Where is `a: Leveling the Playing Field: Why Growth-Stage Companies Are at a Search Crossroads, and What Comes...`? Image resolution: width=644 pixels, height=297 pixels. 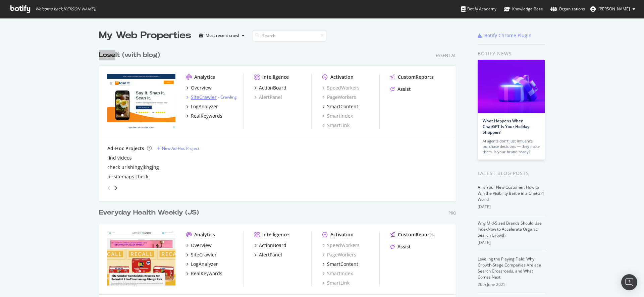 a: Leveling the Playing Field: Why Growth-Stage Companies Are at a Search Crossroads, and What Comes... is located at coordinates (510, 268).